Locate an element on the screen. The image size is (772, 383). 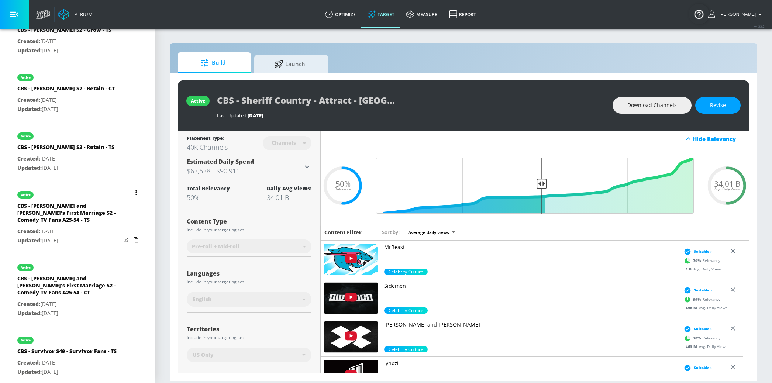
div: CBS - Survivor S49 - Survivor Fans - TS is located at coordinates (67, 353).